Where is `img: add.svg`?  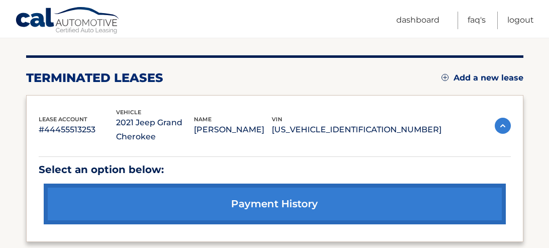
img: add.svg is located at coordinates (445, 77).